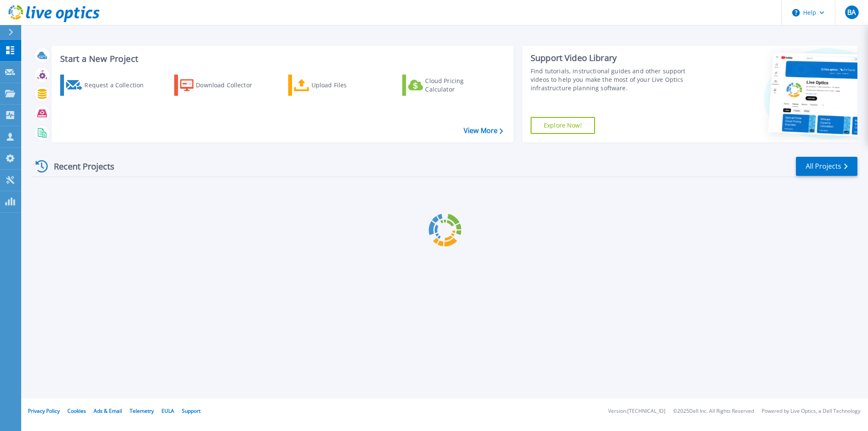 This screenshot has width=868, height=431. I want to click on a: View More, so click(483, 131).